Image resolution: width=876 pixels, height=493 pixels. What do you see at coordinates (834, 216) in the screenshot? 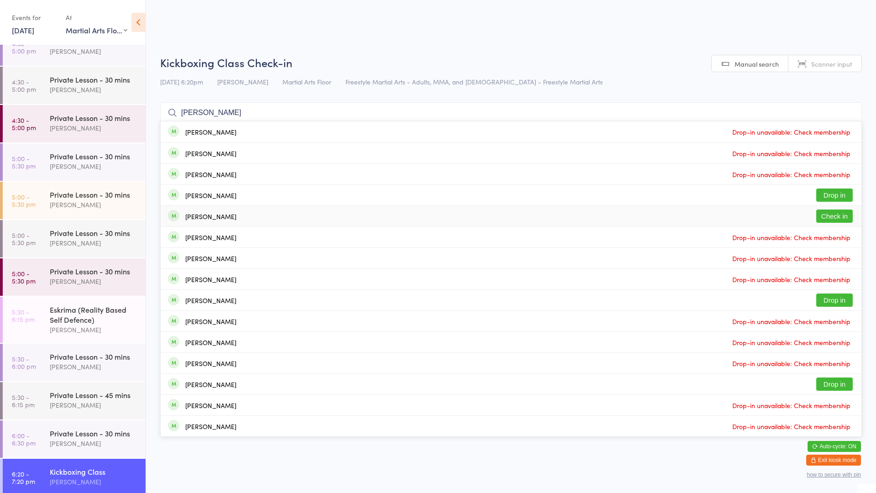
I see `button: Check in` at bounding box center [834, 216].